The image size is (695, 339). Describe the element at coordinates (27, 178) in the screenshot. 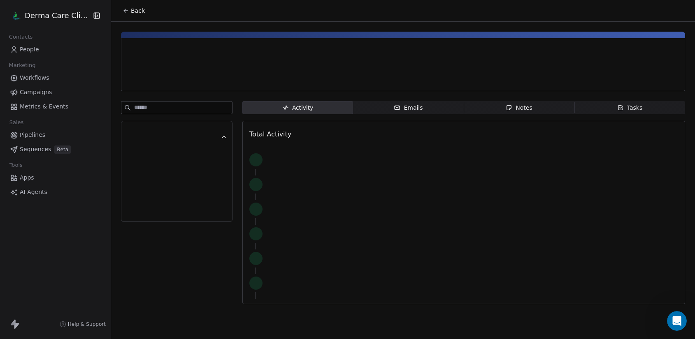

I see `span: Apps` at that location.